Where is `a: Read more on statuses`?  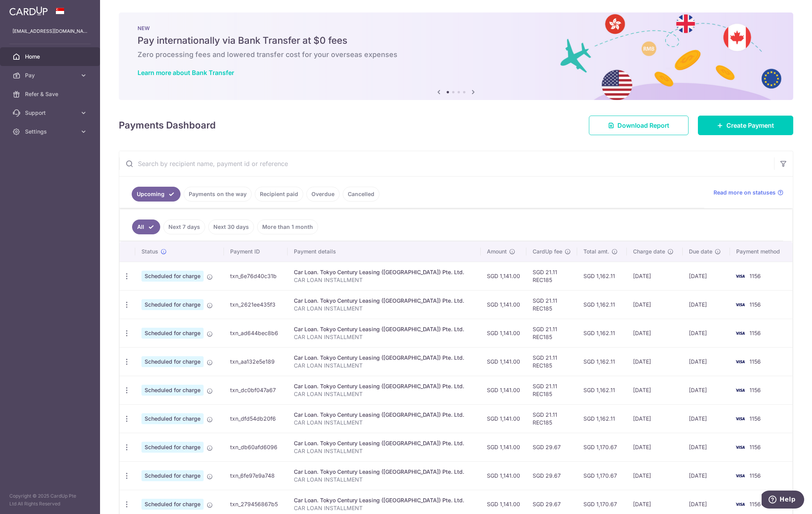
a: Read more on statuses is located at coordinates (748, 193).